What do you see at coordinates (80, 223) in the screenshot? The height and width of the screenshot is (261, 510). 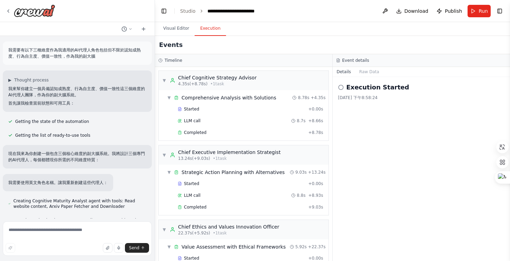 I see `span: Creating Behavioral Autonomy Coordinator agent with tools: Read website content` at bounding box center [80, 223].